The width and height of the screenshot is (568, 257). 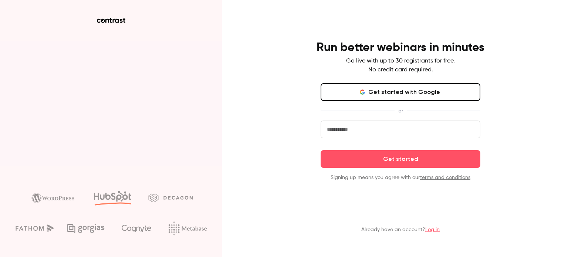 I want to click on span: or, so click(x=401, y=111).